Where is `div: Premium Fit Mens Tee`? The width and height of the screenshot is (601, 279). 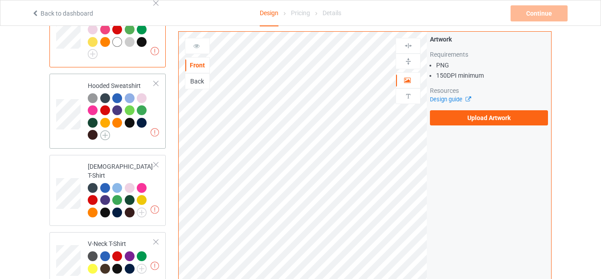
div: Premium Fit Mens Tee is located at coordinates (121, 28).